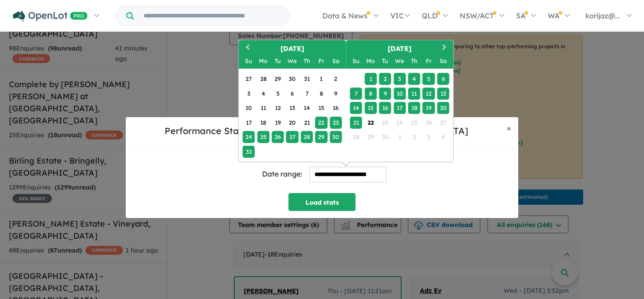 The height and width of the screenshot is (299, 644). I want to click on div: Choose Thursday, August 7th, 2025, so click(306, 93).